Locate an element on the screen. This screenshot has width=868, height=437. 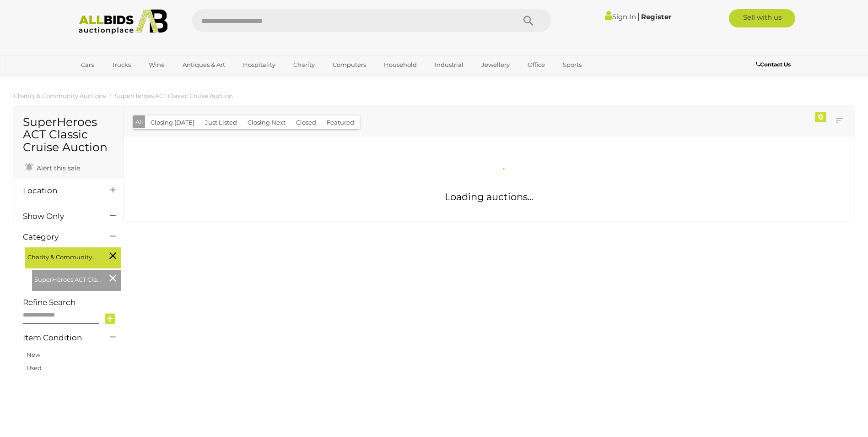
a: Used is located at coordinates (34, 368).